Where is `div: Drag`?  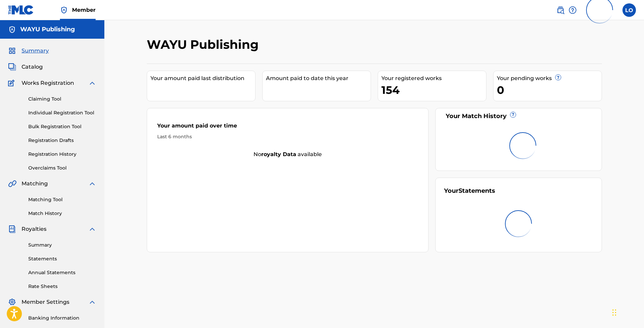
div: Drag is located at coordinates (614, 312).